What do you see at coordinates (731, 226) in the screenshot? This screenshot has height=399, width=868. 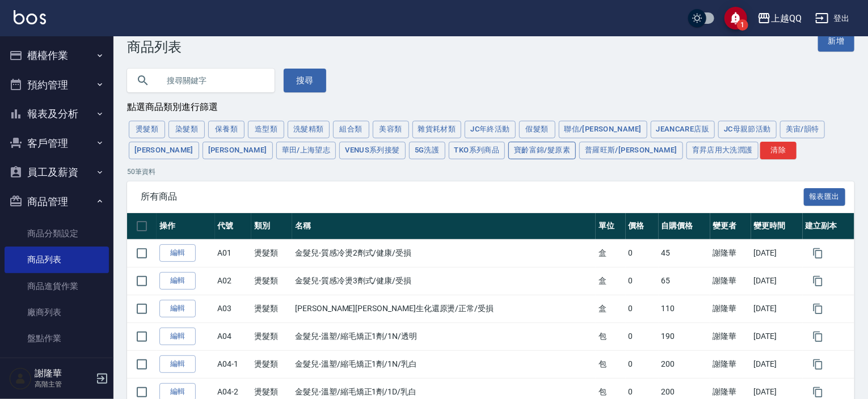 I see `th: 變更者` at bounding box center [731, 226].